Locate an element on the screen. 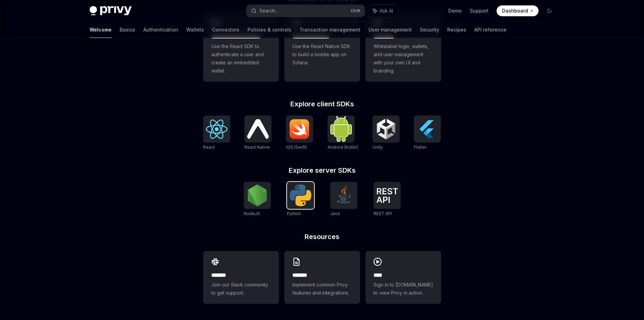 The width and height of the screenshot is (644, 320). span: React Native is located at coordinates (257, 147).